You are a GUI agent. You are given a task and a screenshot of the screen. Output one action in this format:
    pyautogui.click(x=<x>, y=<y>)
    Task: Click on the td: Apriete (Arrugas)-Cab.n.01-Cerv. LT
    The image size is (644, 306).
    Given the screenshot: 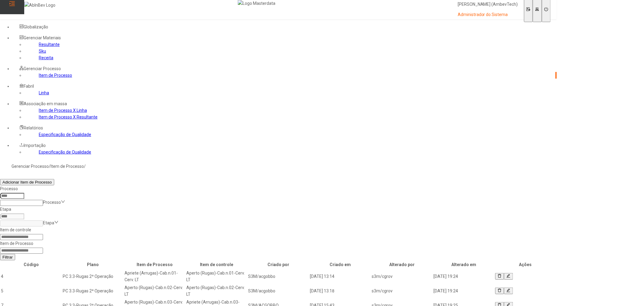 What is the action you would take?
    pyautogui.click(x=155, y=277)
    